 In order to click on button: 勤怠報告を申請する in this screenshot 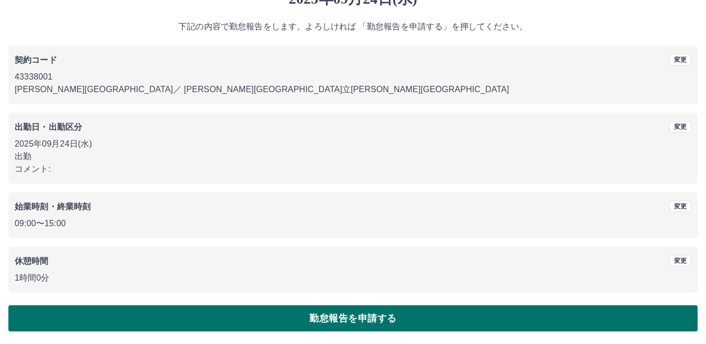, I will do `click(353, 318)`.